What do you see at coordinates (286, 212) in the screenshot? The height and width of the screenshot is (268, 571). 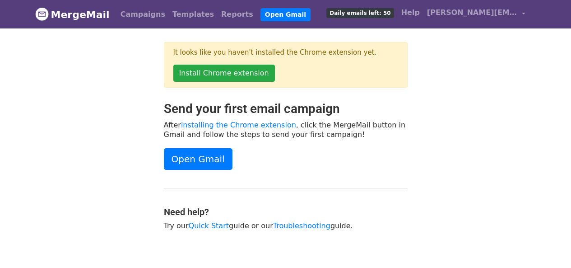 I see `h4: Need help?` at bounding box center [286, 212].